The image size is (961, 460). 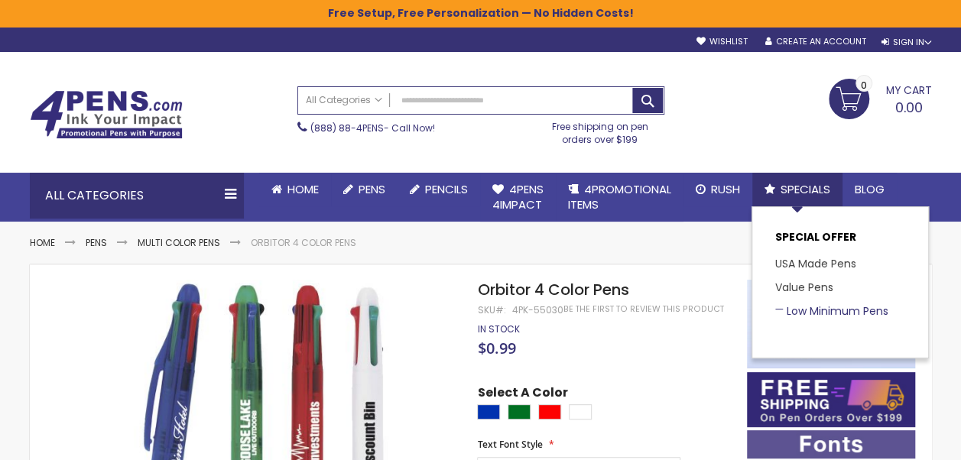 I want to click on strong: SKU, so click(x=491, y=310).